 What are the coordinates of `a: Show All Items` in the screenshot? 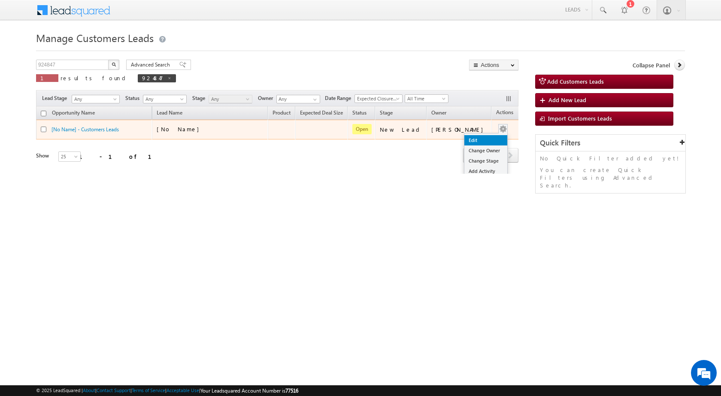 It's located at (314, 100).